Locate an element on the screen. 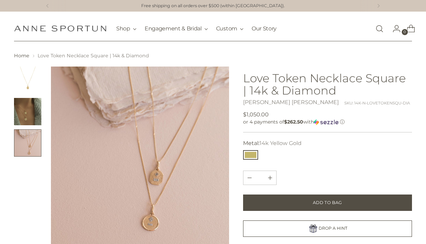 The image size is (426, 244). span: Love Token Necklace Square | 14k & Diamond is located at coordinates (93, 56).